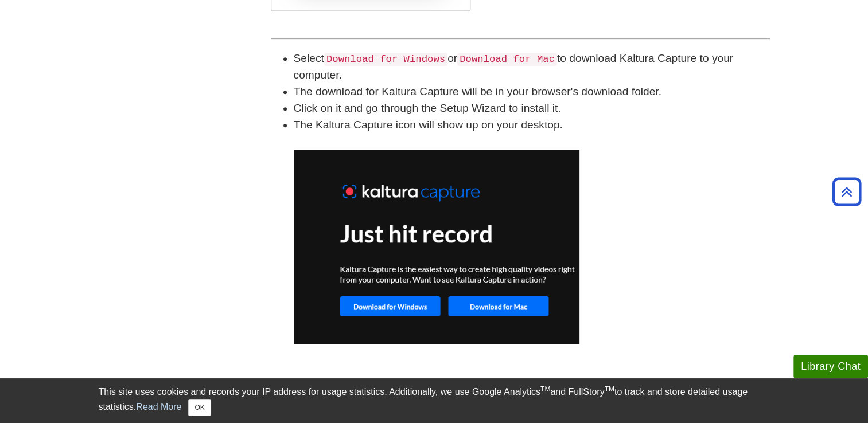 The height and width of the screenshot is (423, 868). Describe the element at coordinates (532, 67) in the screenshot. I see `li: Select or to download Kaltura Capture to your computer.` at that location.